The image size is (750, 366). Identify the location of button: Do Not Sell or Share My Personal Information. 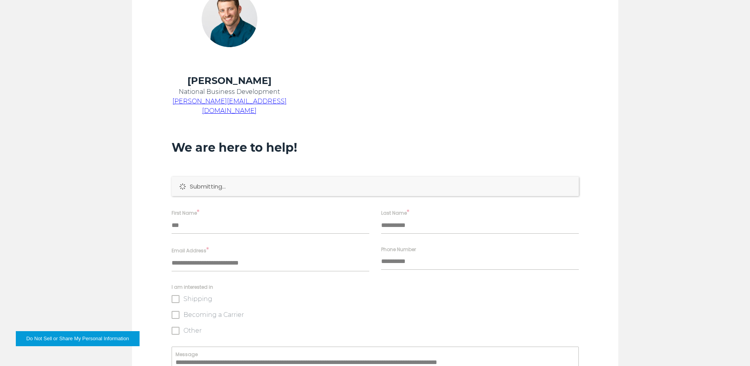
(78, 338).